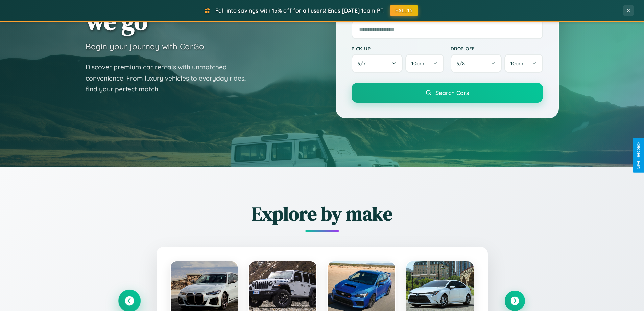 This screenshot has height=311, width=644. What do you see at coordinates (463, 63) in the screenshot?
I see `span: 9 / 8` at bounding box center [463, 63].